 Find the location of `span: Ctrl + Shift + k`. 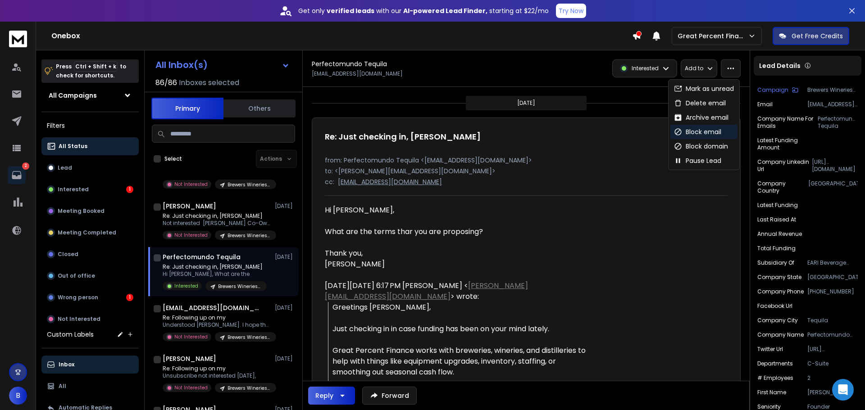

span: Ctrl + Shift + k is located at coordinates (95, 66).